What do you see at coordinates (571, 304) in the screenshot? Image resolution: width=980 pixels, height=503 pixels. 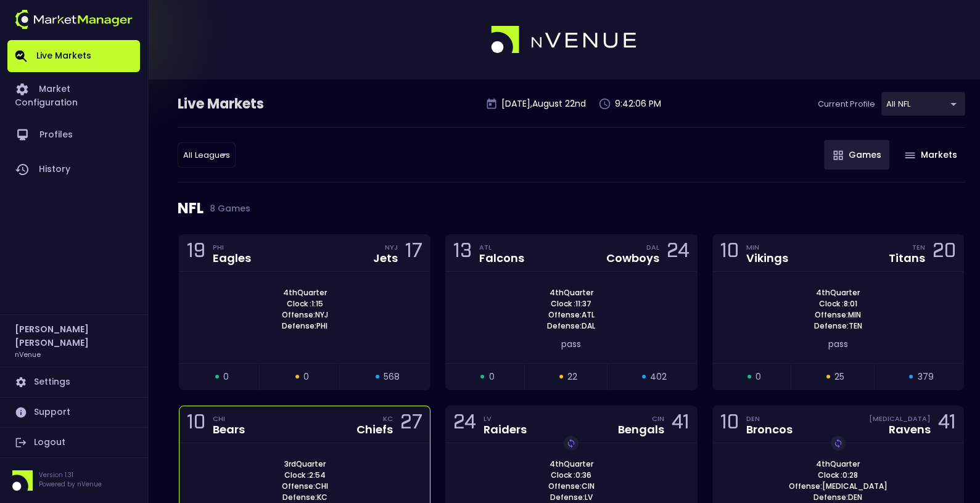 I see `span: Clock : 11:37` at bounding box center [571, 304].